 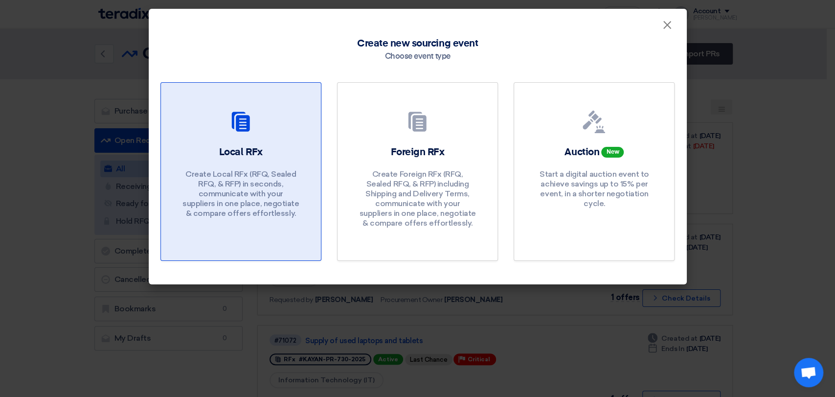 I want to click on a: Foreign RFx Create Foreign RFx (RFQ, Sealed RFQ, & RFP) including Shipping and Delivery Terms, co..., so click(x=417, y=171).